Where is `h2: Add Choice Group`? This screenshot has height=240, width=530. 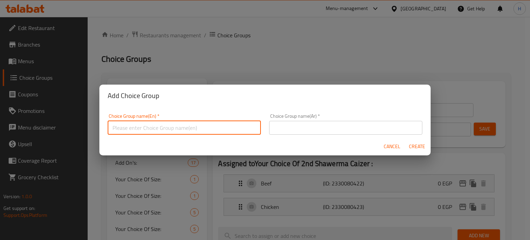
h2: Add Choice Group is located at coordinates (265, 96).